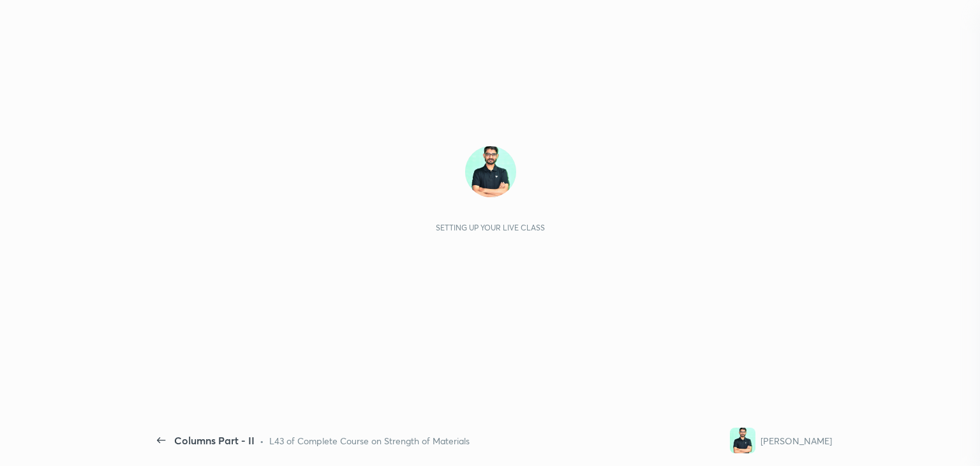 This screenshot has height=466, width=980. What do you see at coordinates (490, 228) in the screenshot?
I see `div: Setting up your live class` at bounding box center [490, 228].